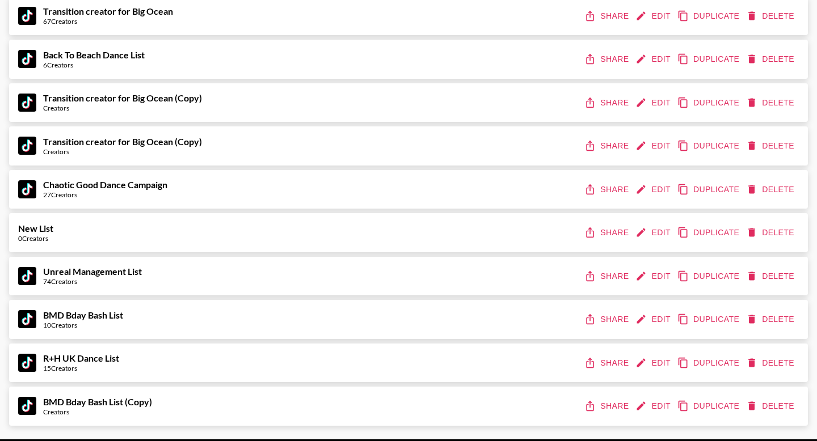 The image size is (817, 441). What do you see at coordinates (36, 238) in the screenshot?
I see `div: 0 Creators` at bounding box center [36, 238].